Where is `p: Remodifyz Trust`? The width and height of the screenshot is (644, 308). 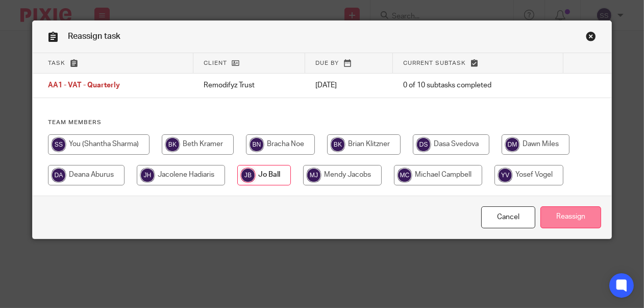 p: Remodifyz Trust is located at coordinates (249, 85).